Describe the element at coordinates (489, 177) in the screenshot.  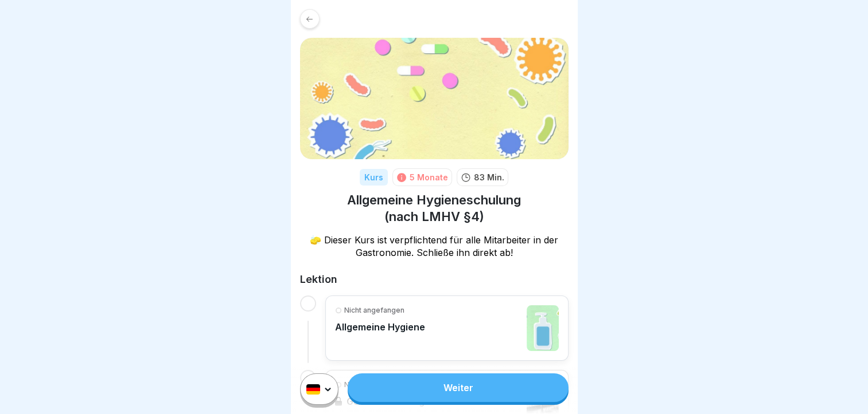
I see `p: 83 Min.` at that location.